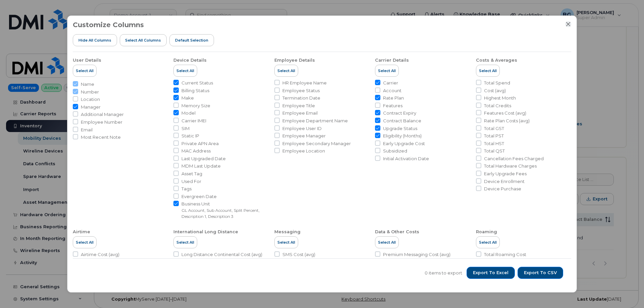 Image resolution: width=644 pixels, height=308 pixels. I want to click on button: Default Selection, so click(191, 40).